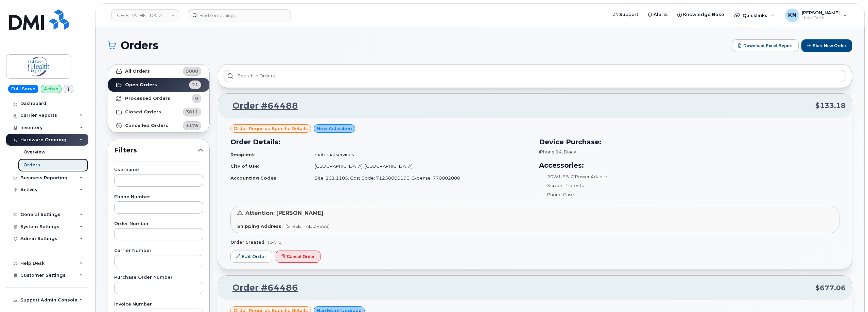 This screenshot has width=868, height=312. What do you see at coordinates (689, 142) in the screenshot?
I see `h3: Device Purchase:` at bounding box center [689, 142].